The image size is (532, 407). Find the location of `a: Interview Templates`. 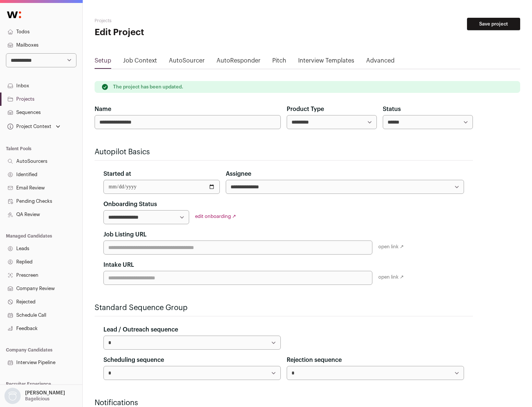

a: Interview Templates is located at coordinates (326, 62).